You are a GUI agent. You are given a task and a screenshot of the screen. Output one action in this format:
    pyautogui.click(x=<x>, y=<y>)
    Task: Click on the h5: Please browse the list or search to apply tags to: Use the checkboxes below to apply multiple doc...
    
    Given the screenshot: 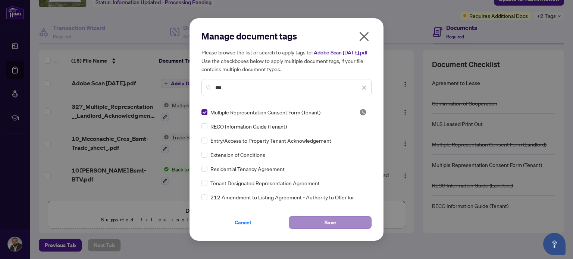 What is the action you would take?
    pyautogui.click(x=287, y=60)
    